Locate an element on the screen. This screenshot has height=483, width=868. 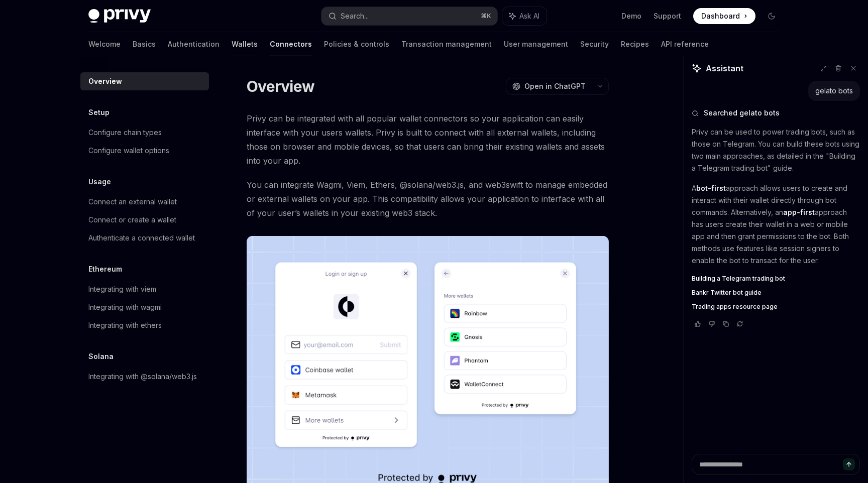
button: Toggle dark mode is located at coordinates (772, 16).